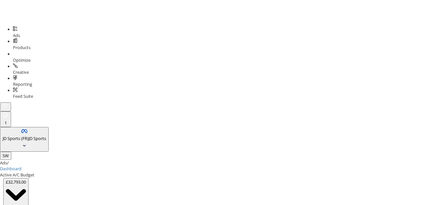  What do you see at coordinates (6, 155) in the screenshot?
I see `span: SW` at bounding box center [6, 155].